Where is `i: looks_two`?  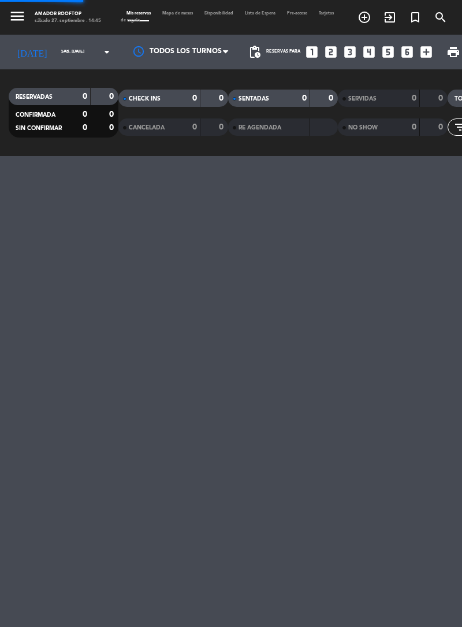
i: looks_two is located at coordinates (331, 52).